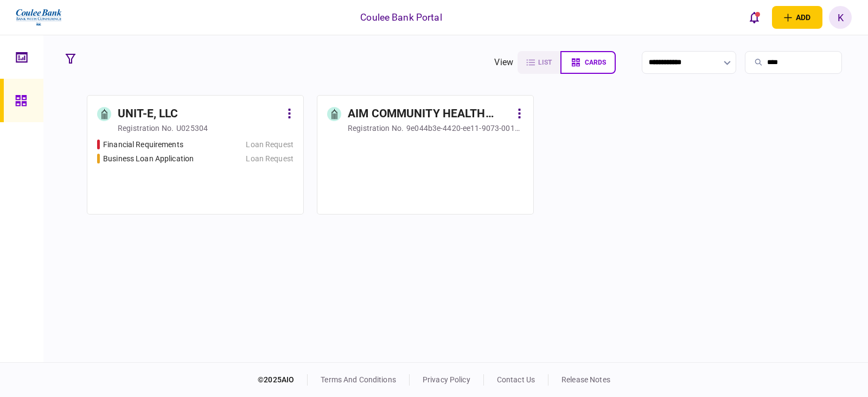 This screenshot has width=868, height=397. Describe the element at coordinates (545, 62) in the screenshot. I see `span: list` at that location.